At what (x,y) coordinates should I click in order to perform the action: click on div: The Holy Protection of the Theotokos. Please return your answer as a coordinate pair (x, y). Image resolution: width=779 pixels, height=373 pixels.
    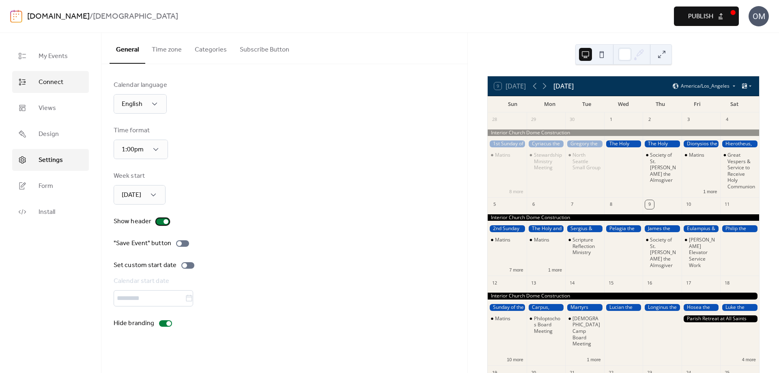
    Looking at the image, I should click on (623, 144).